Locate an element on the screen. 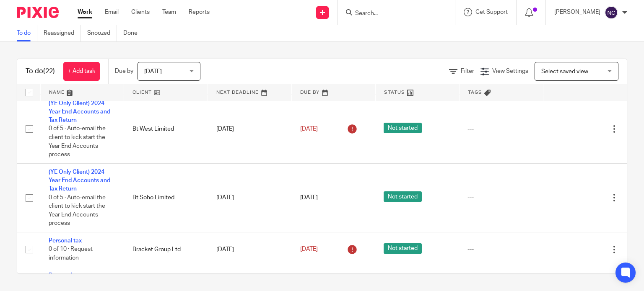  a: Reports is located at coordinates (199, 12).